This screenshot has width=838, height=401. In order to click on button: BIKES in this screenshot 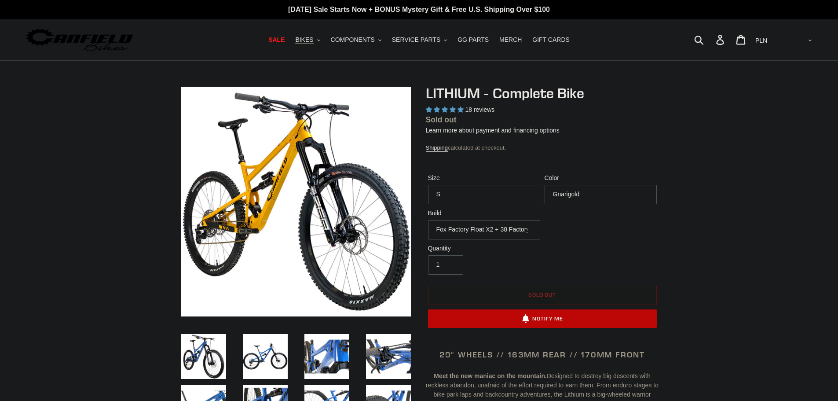, I will do `click(307, 40)`.